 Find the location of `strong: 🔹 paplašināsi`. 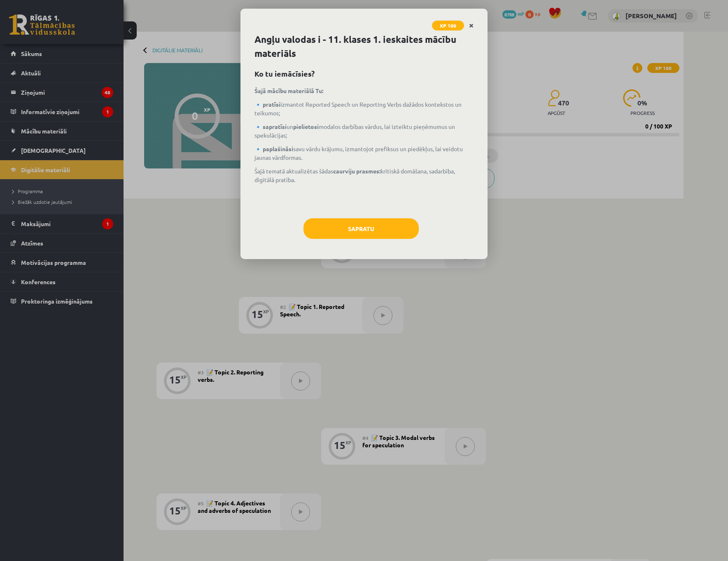

strong: 🔹 paplašināsi is located at coordinates (274, 149).